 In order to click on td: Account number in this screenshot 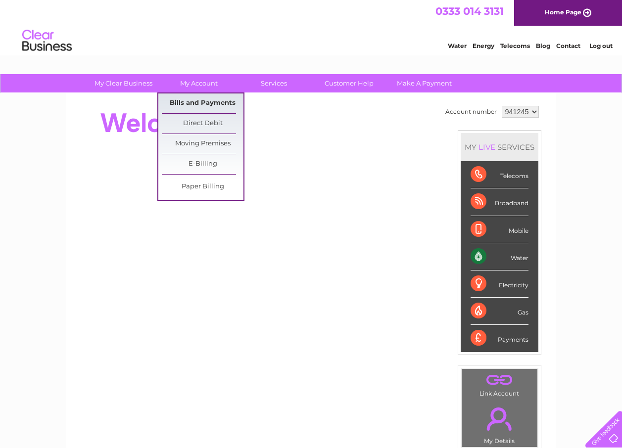, I will do `click(471, 112)`.